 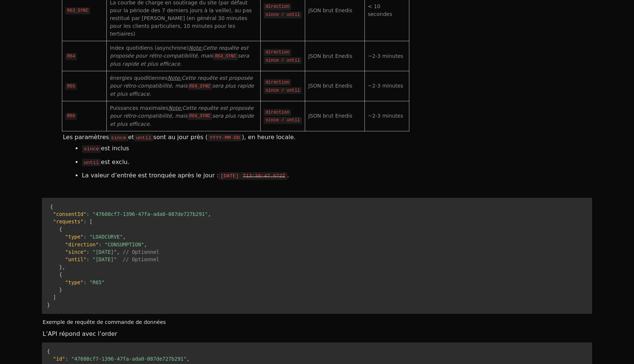 I want to click on code: R65, so click(x=71, y=86).